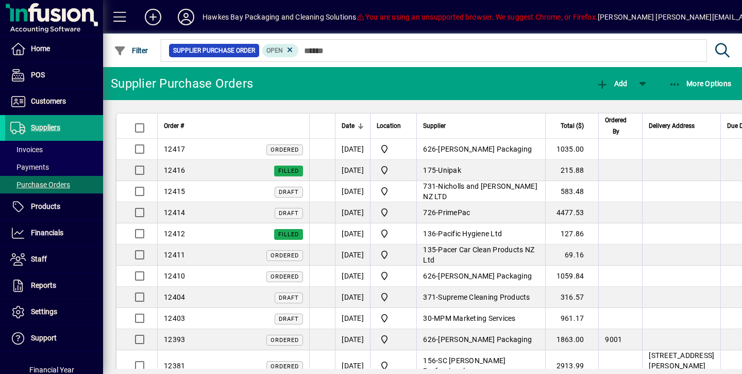 This screenshot has height=374, width=742. I want to click on span: Support, so click(44, 338).